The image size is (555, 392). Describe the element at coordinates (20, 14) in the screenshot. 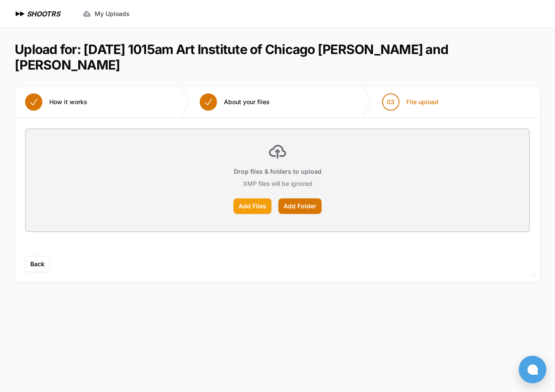

I see `img: SHOOTRS` at that location.